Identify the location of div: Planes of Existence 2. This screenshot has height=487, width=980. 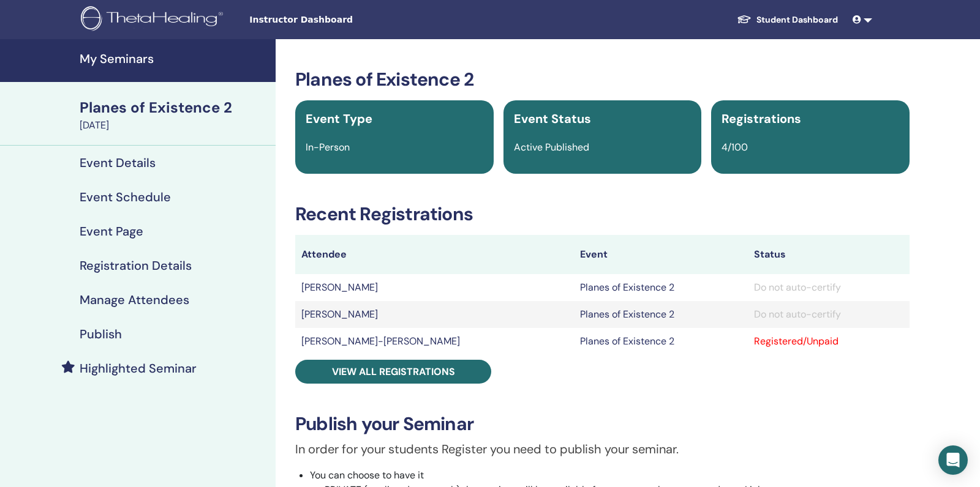
(174, 108).